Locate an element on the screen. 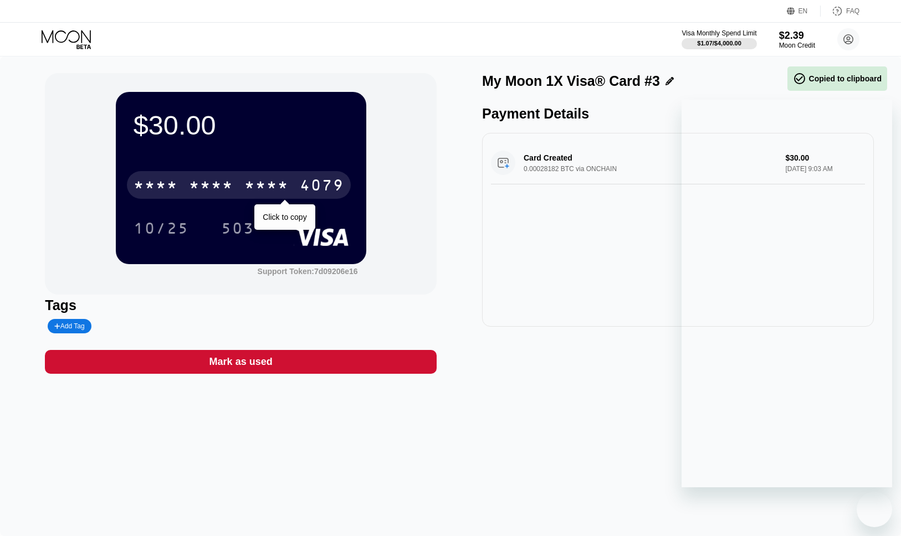 This screenshot has height=536, width=901. div: $2.39Moon Credit is located at coordinates (797, 39).